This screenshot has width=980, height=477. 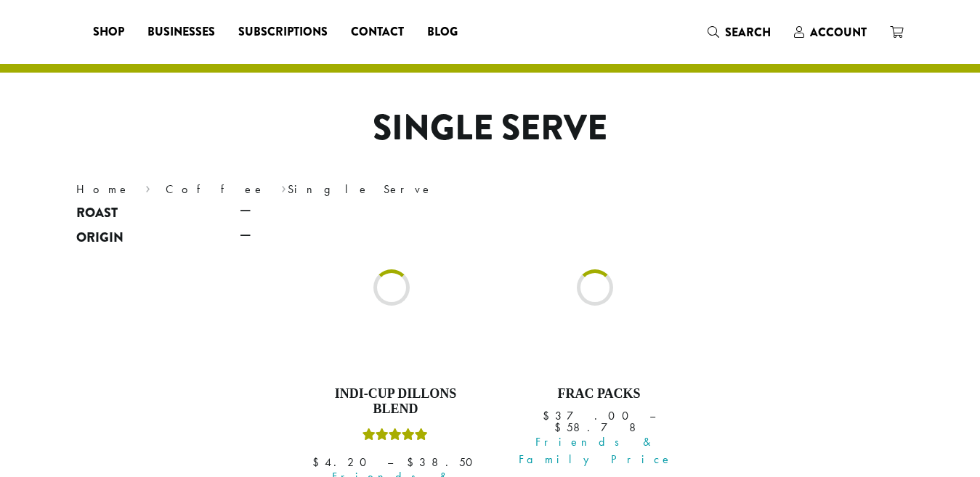 I want to click on span: Contact, so click(x=377, y=32).